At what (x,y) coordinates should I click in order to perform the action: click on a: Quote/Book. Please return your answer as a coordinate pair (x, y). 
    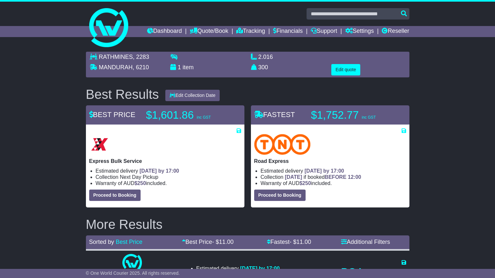
    Looking at the image, I should click on (209, 32).